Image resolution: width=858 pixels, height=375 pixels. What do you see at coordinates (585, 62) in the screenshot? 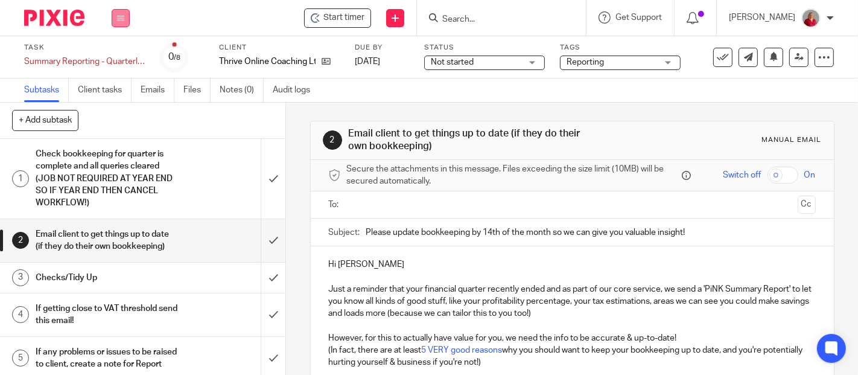
I see `span: Reporting` at bounding box center [585, 62].